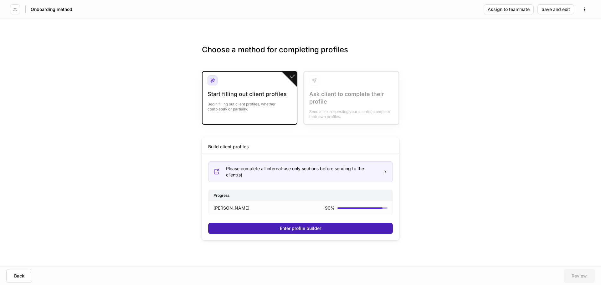 This screenshot has height=285, width=601. I want to click on div: Back, so click(19, 276).